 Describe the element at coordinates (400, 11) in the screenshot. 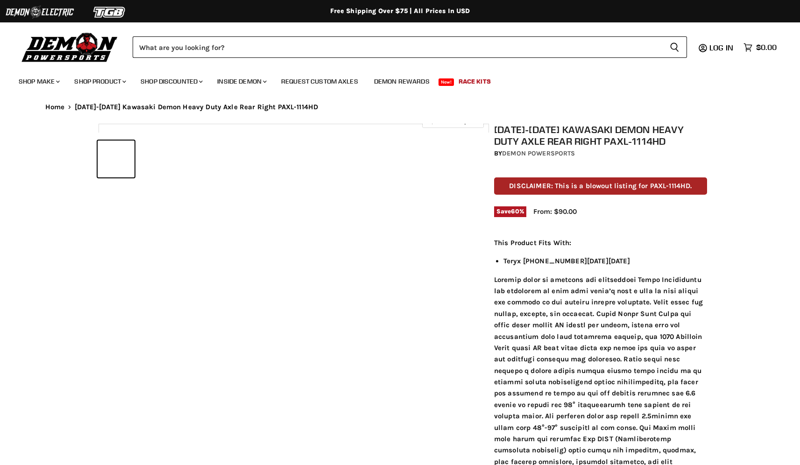

I see `div: Free Shipping Over $75 | All Prices In USD` at that location.